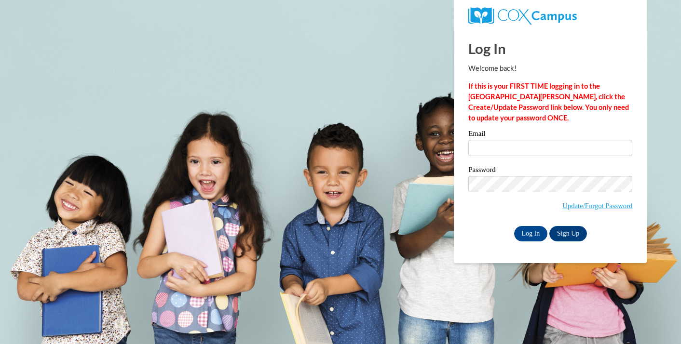 This screenshot has height=344, width=681. I want to click on label: Password, so click(550, 171).